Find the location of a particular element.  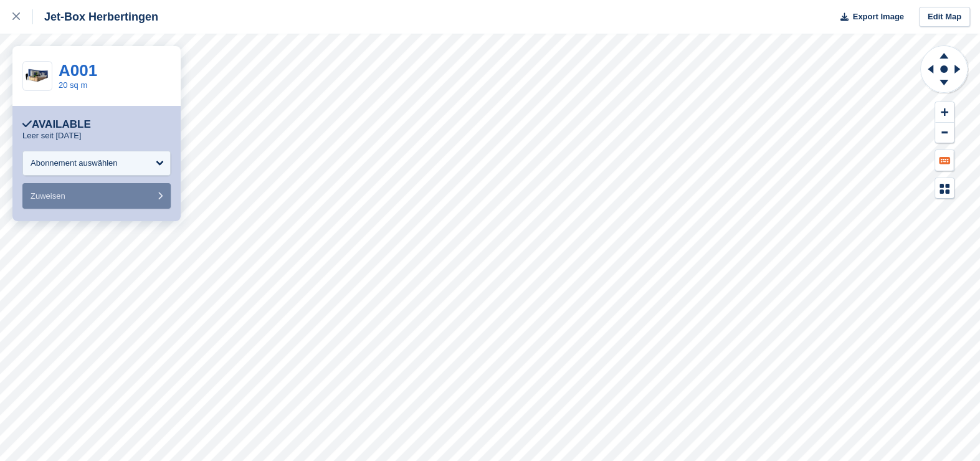

div: Jet-Box Herbertingen is located at coordinates (95, 16).